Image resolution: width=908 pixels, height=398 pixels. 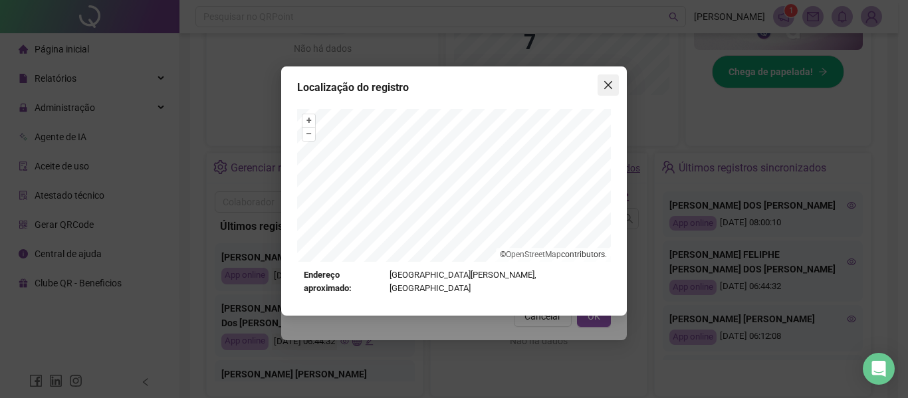 I want to click on li: © contributors., so click(x=553, y=255).